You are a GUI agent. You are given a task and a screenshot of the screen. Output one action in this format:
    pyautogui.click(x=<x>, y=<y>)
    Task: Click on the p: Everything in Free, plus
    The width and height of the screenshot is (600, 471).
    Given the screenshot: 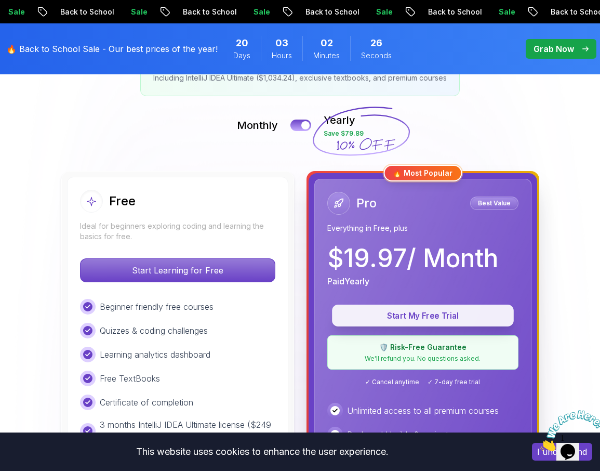 What is the action you would take?
    pyautogui.click(x=423, y=228)
    